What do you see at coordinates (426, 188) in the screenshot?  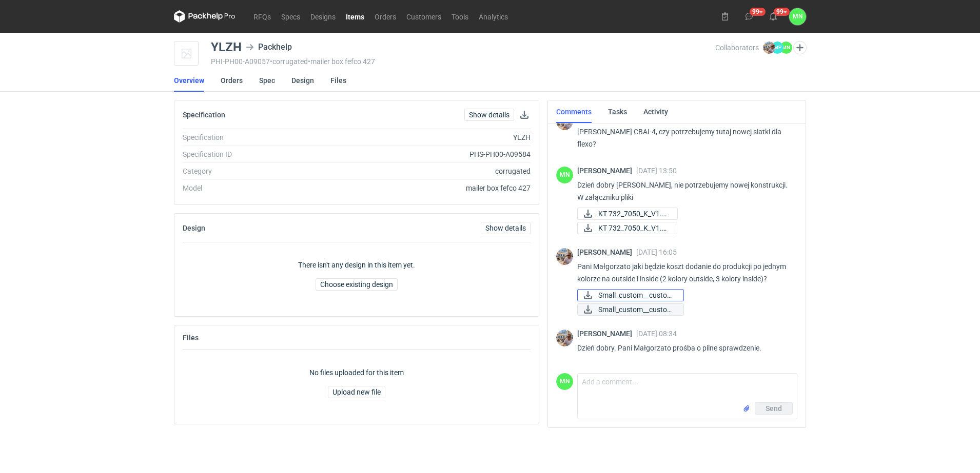 I see `div: mailer box fefco 427` at bounding box center [426, 188].